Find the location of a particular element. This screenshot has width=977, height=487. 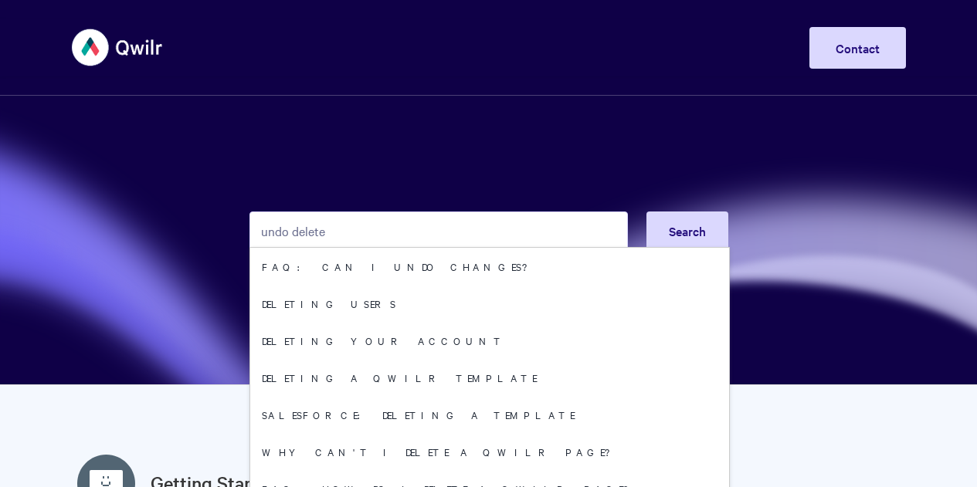

img: Qwilr Help Center is located at coordinates (117, 47).